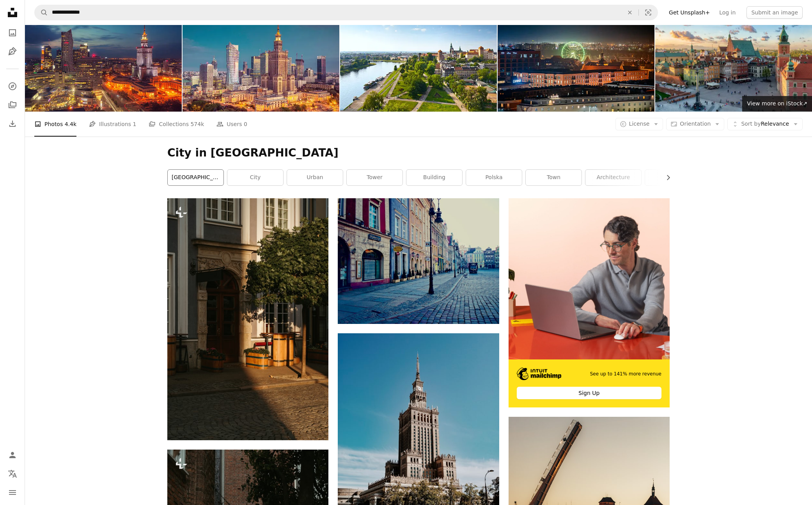 This screenshot has width=812, height=505. Describe the element at coordinates (12, 52) in the screenshot. I see `a: Illustrations` at that location.